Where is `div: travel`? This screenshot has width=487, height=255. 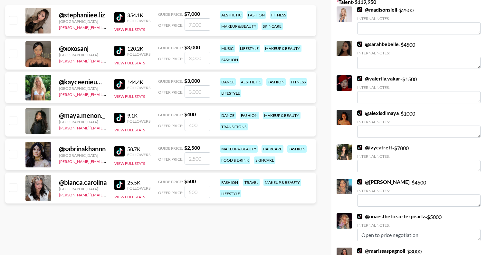
div: travel is located at coordinates (251, 182).